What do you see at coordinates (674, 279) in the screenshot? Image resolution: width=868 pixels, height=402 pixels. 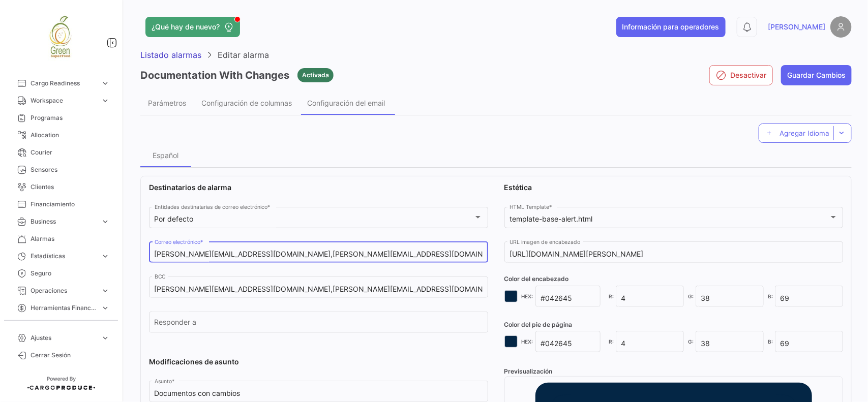 I see `div: Color del encabezado` at bounding box center [674, 279].